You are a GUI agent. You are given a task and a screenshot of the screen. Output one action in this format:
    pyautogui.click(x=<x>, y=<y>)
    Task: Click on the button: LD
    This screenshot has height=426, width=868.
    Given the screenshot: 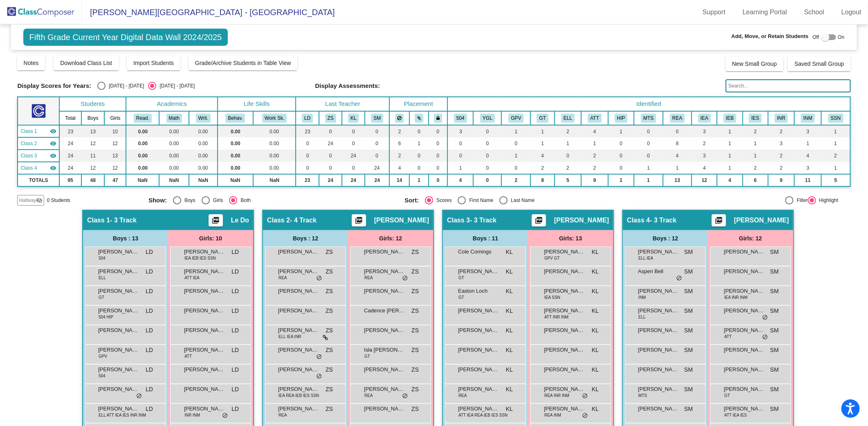 What is the action you would take?
    pyautogui.click(x=307, y=118)
    